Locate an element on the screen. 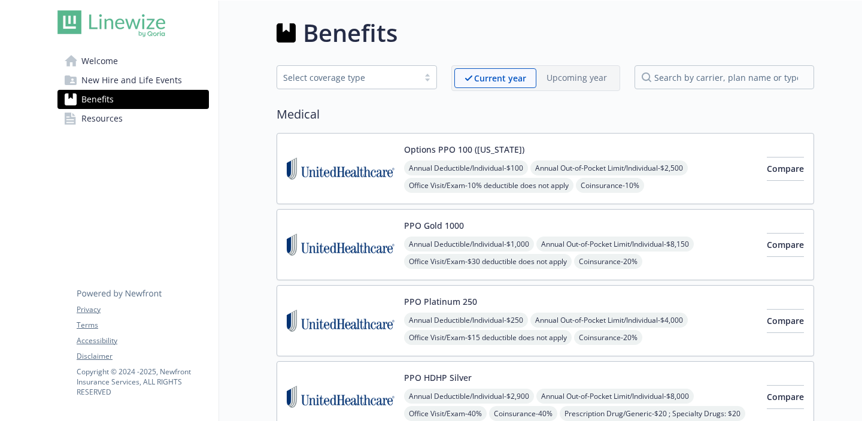  div: Select coverage type is located at coordinates (348, 77).